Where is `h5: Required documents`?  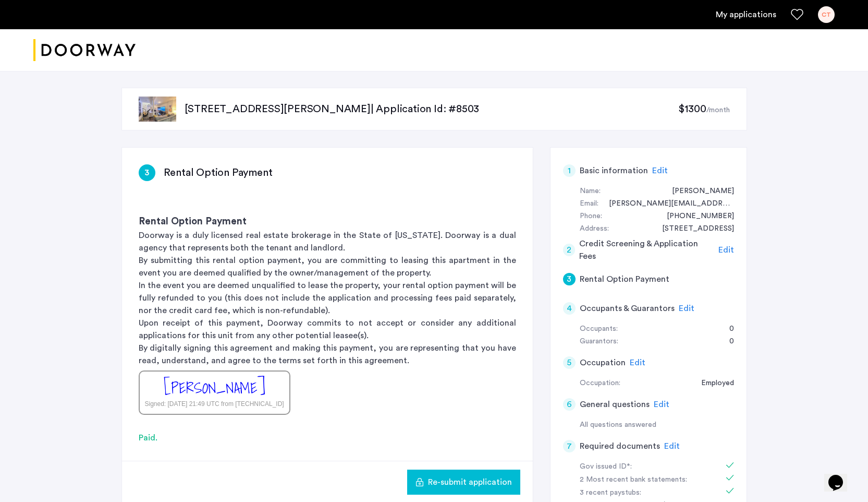 h5: Required documents is located at coordinates (620, 446).